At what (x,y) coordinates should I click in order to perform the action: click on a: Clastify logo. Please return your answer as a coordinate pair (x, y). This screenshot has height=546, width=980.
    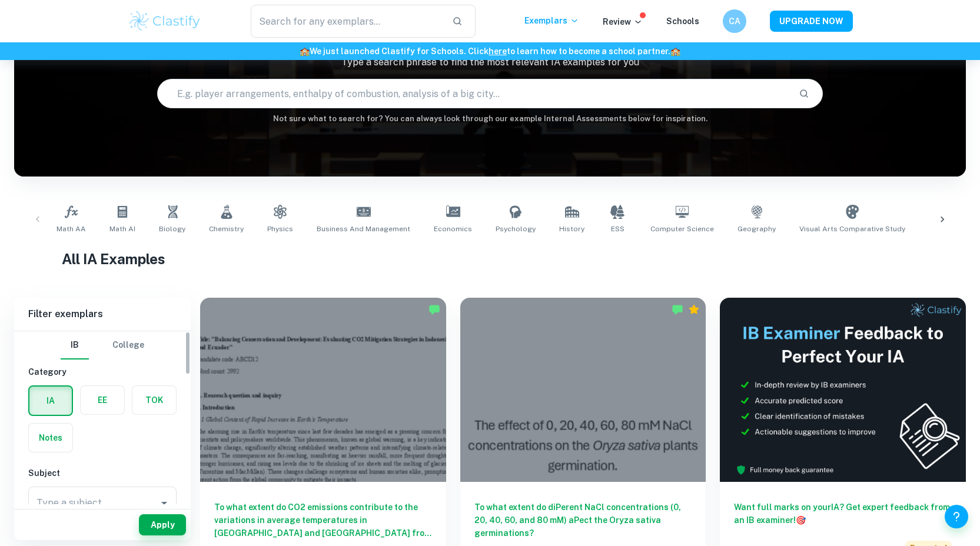
    Looking at the image, I should click on (165, 21).